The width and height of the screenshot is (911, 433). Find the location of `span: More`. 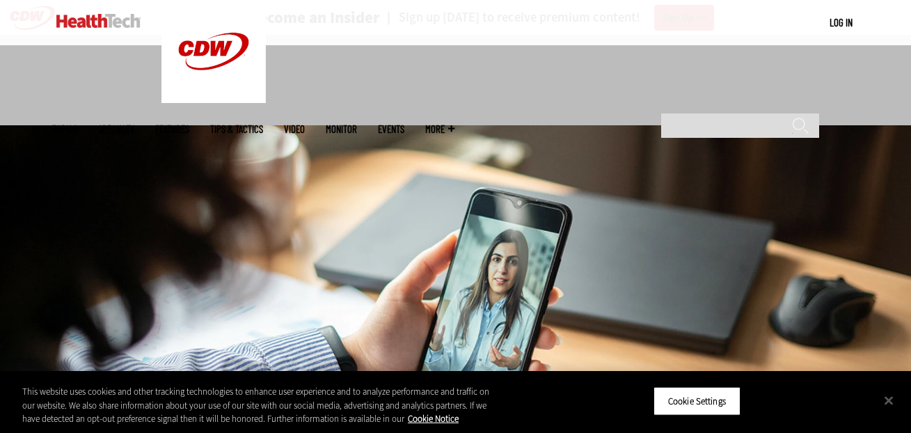

span: More is located at coordinates (440, 129).